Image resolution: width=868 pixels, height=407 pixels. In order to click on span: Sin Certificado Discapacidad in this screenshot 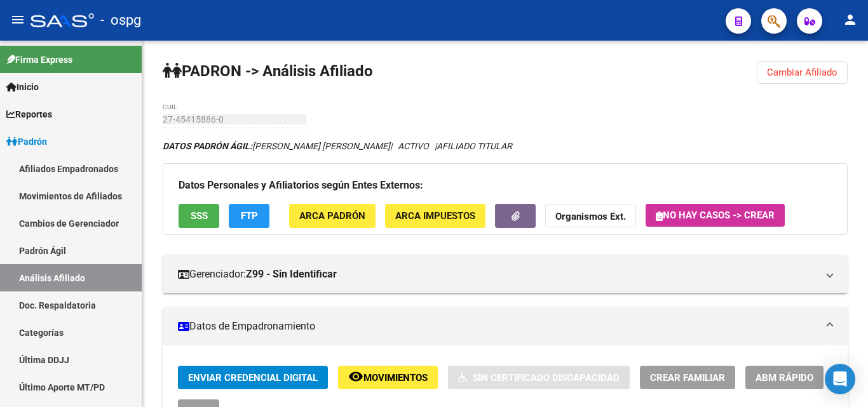, I will do `click(546, 378)`.